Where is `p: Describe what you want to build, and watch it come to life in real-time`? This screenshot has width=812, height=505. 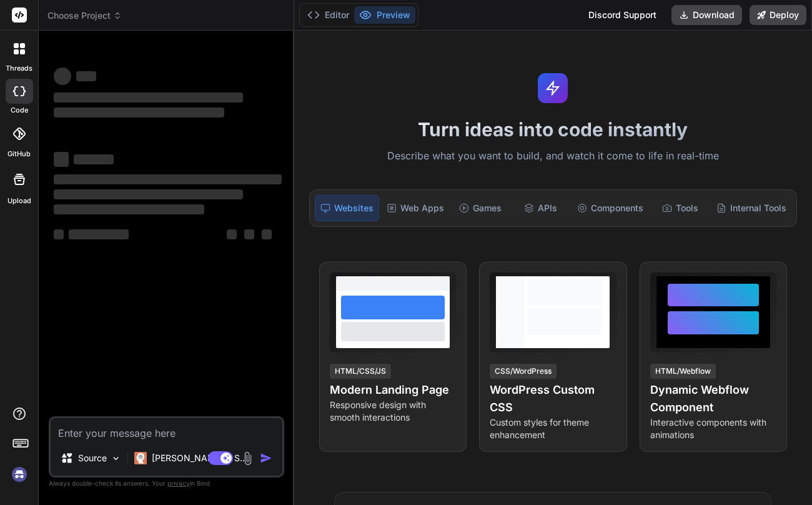
p: Describe what you want to build, and watch it come to life in real-time is located at coordinates (553, 156).